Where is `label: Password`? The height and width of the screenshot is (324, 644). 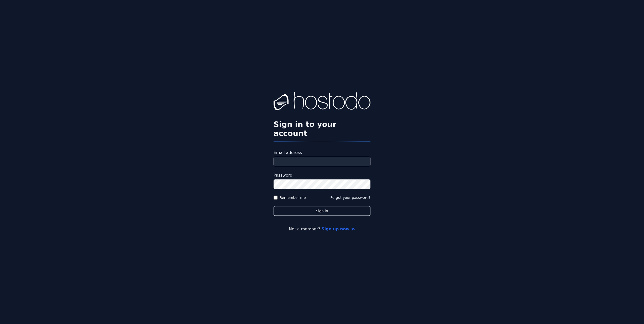
label: Password is located at coordinates (322, 175).